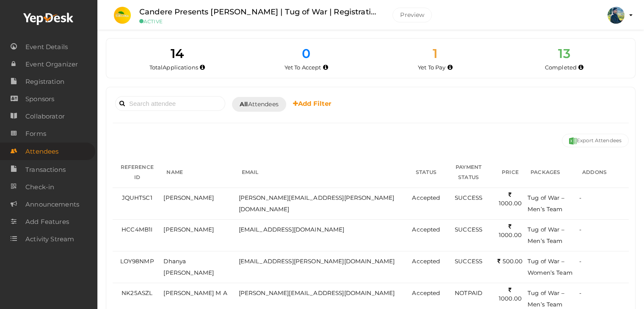 The width and height of the screenshot is (644, 309). Describe the element at coordinates (243, 104) in the screenshot. I see `b: All` at that location.